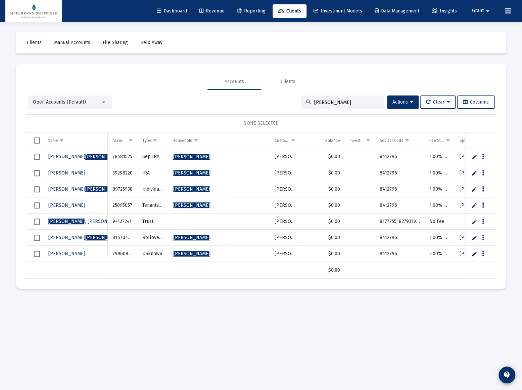 Image resolution: width=522 pixels, height=390 pixels. Describe the element at coordinates (115, 42) in the screenshot. I see `span: File Sharing` at that location.